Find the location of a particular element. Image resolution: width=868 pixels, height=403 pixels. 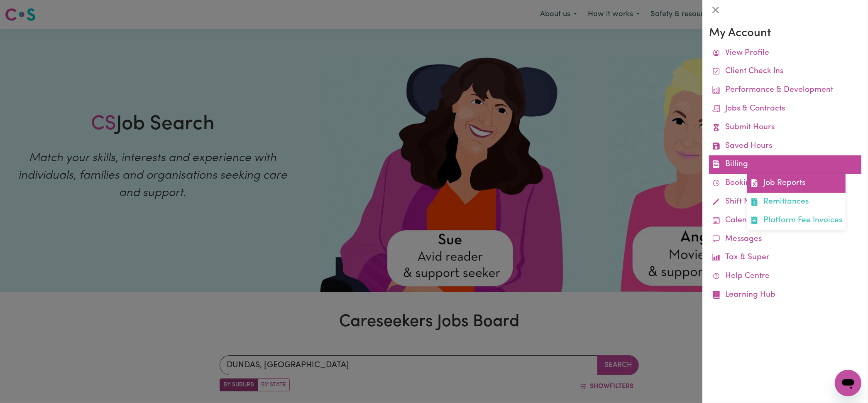

a: Learning Hub is located at coordinates (785, 294).